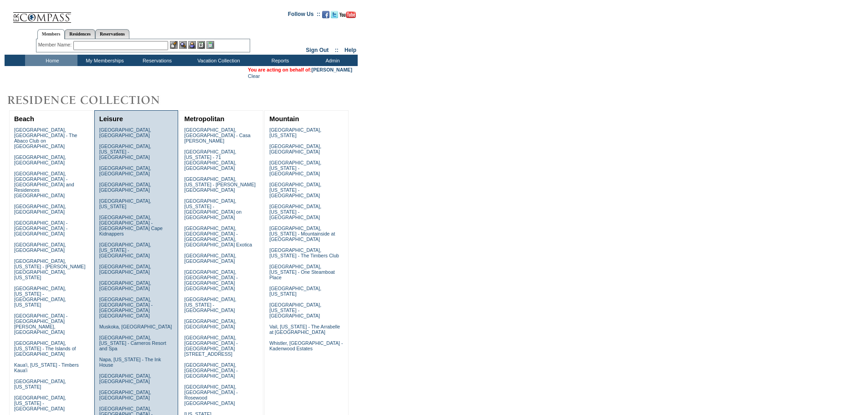  I want to click on img: Follow us on Twitter, so click(335, 15).